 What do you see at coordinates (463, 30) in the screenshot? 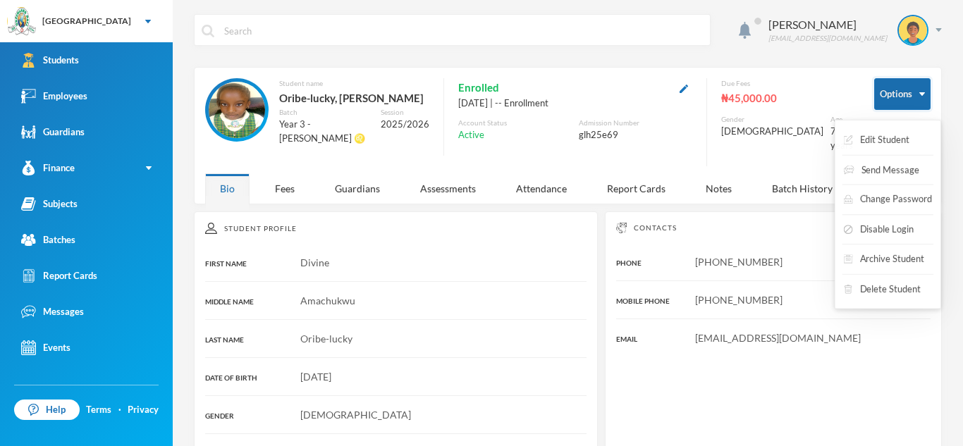
I see `input: Search` at bounding box center [463, 30].